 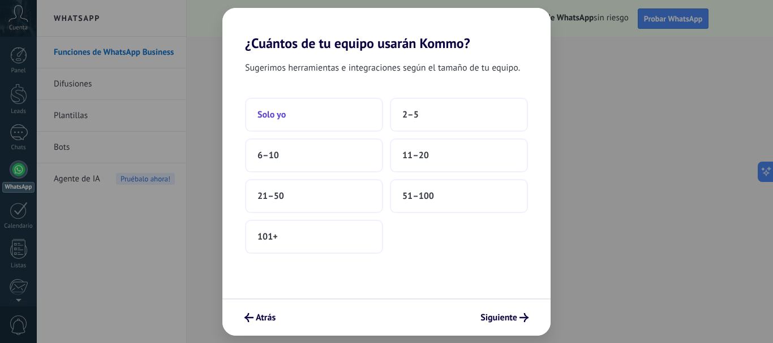 What do you see at coordinates (272, 115) in the screenshot?
I see `span: Solo yo` at bounding box center [272, 115].